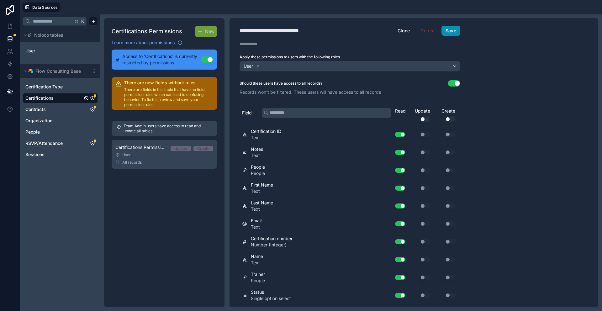 The height and width of the screenshot is (311, 602). I want to click on span: Single option select, so click(271, 298).